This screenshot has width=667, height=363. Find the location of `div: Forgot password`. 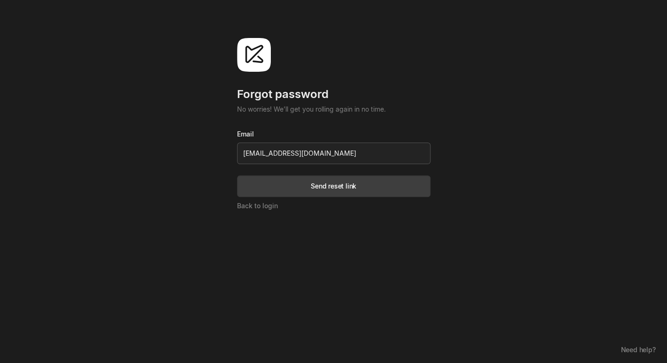

div: Forgot password is located at coordinates (334, 94).